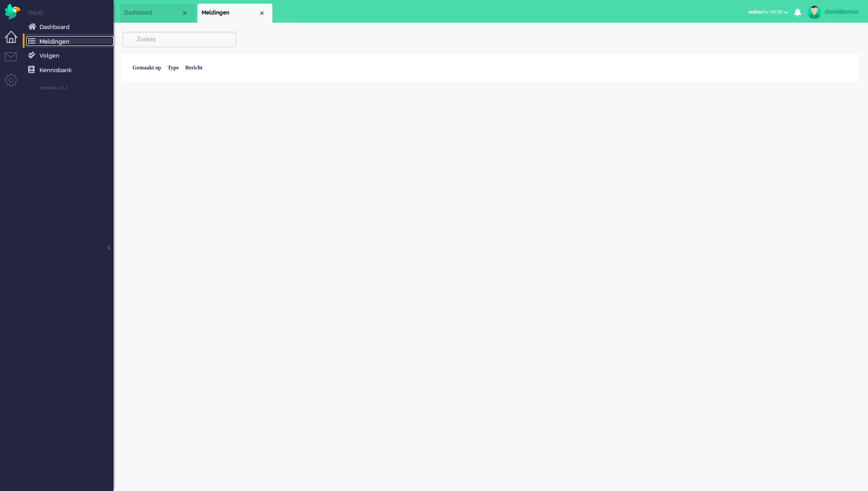  I want to click on span: Kennisbank, so click(55, 70).